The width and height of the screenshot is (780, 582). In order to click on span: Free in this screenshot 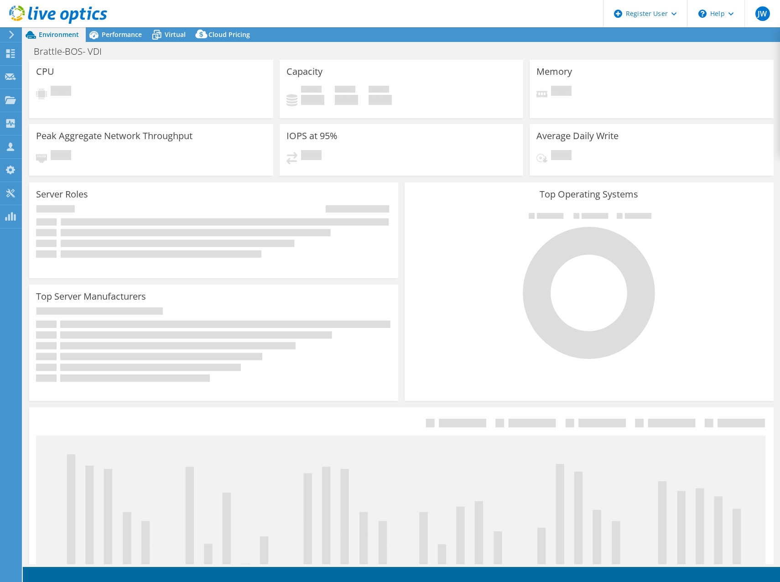, I will do `click(345, 90)`.